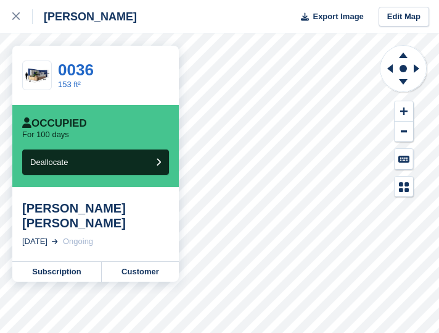 This screenshot has height=333, width=439. Describe the element at coordinates (69, 84) in the screenshot. I see `a: 153 ft²` at that location.